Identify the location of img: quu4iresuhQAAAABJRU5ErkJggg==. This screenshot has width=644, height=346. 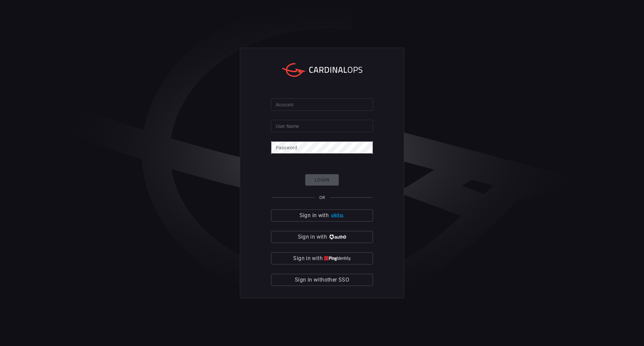
(338, 258).